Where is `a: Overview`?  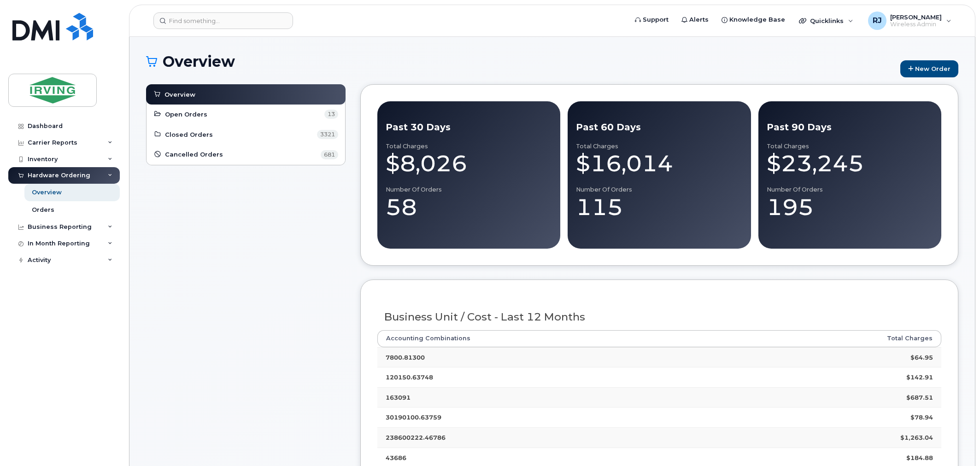 a: Overview is located at coordinates (245, 95).